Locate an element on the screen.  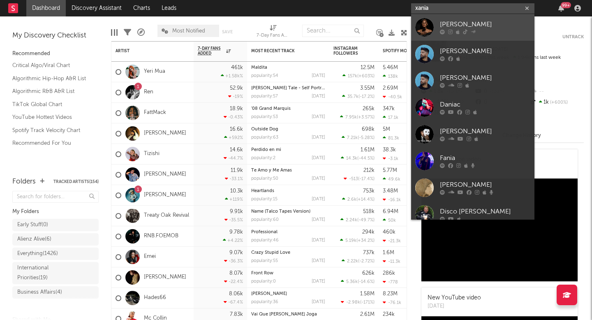
div: popularity: 0 is located at coordinates (263, 281).